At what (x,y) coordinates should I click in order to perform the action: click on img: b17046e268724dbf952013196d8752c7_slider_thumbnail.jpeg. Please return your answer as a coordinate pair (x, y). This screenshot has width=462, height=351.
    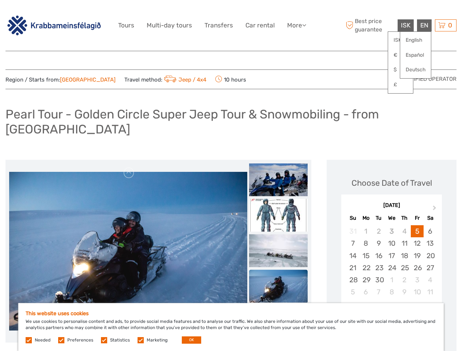
    Looking at the image, I should click on (278, 286).